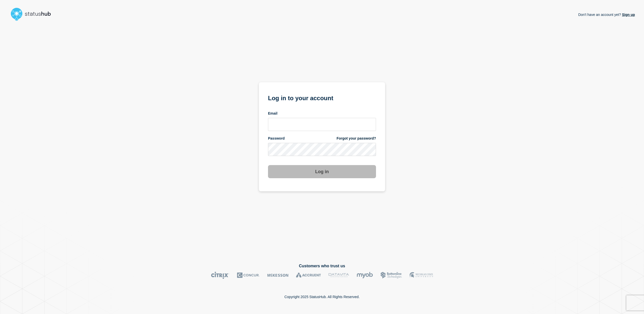  Describe the element at coordinates (322, 172) in the screenshot. I see `button: Log in` at that location.